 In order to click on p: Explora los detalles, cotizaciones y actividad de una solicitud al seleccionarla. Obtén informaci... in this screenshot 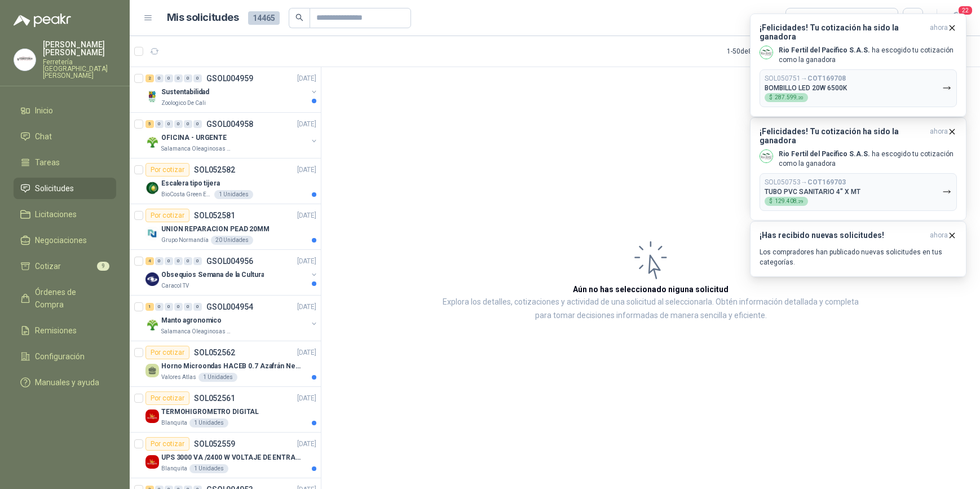, I will do `click(651, 309)`.